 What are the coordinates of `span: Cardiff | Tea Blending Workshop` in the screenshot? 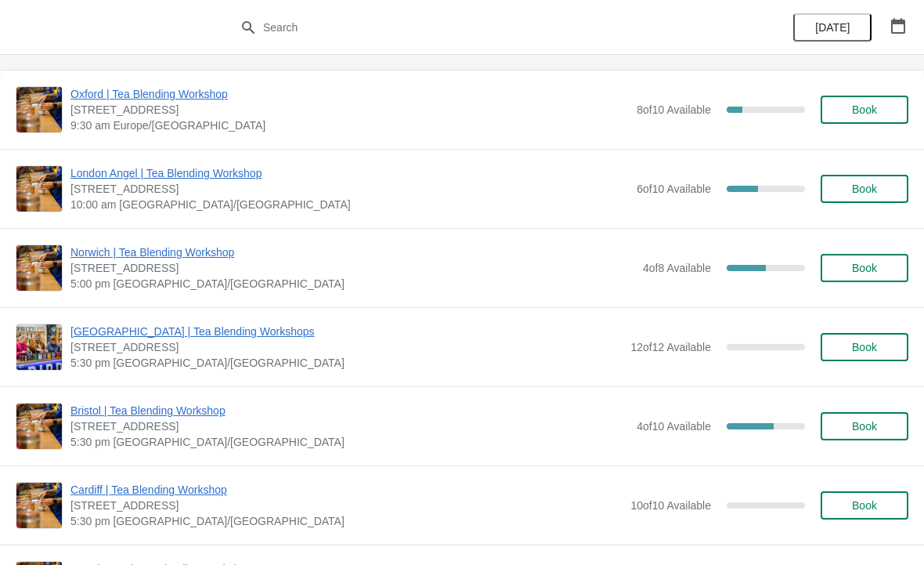 It's located at (346, 490).